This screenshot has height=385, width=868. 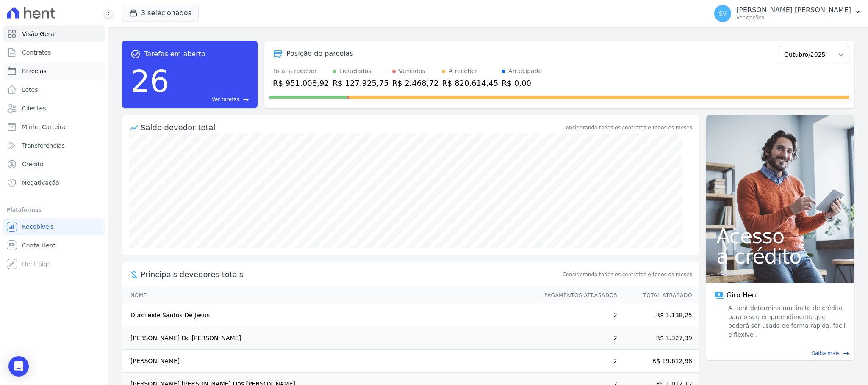 I want to click on span: A Hent determina um limite de crédito para o seu empreendimento que poderá ser usado de forma ráp..., so click(x=786, y=322).